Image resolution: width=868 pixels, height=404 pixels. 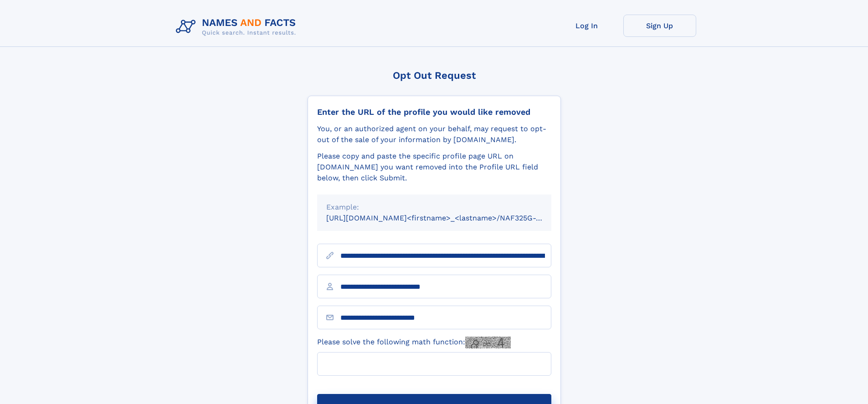 What do you see at coordinates (434, 75) in the screenshot?
I see `div: Opt Out Request` at bounding box center [434, 75].